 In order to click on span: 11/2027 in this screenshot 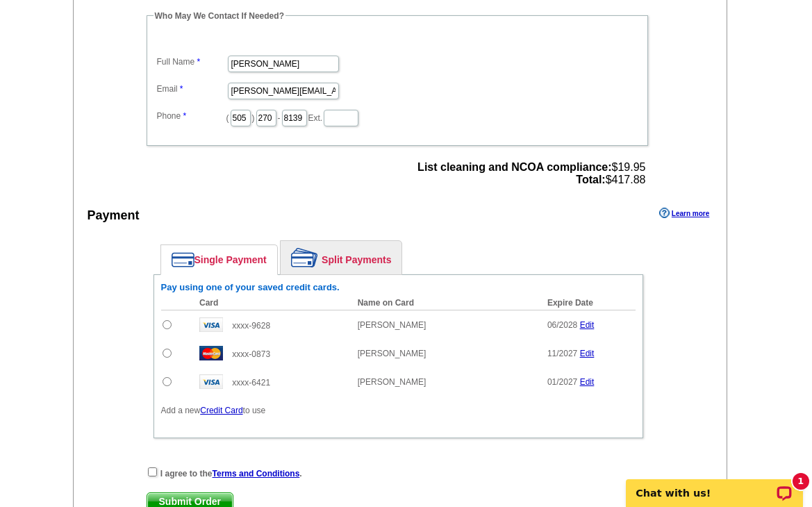, I will do `click(562, 353)`.